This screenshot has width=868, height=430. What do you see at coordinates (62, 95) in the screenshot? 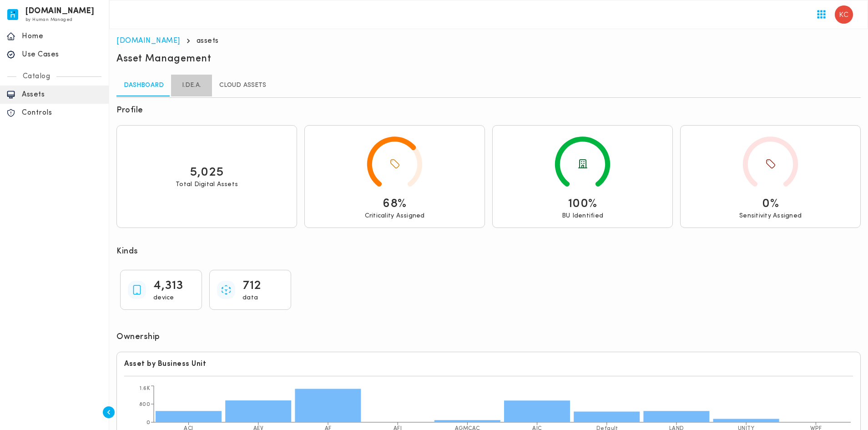
I see `p: Assets` at bounding box center [62, 95].